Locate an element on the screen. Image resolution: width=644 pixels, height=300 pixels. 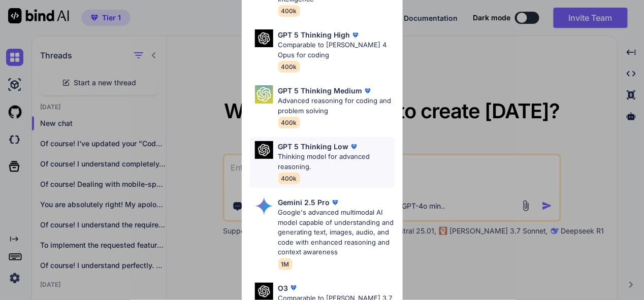
p: Thinking model for advanced reasoning. is located at coordinates (336, 161).